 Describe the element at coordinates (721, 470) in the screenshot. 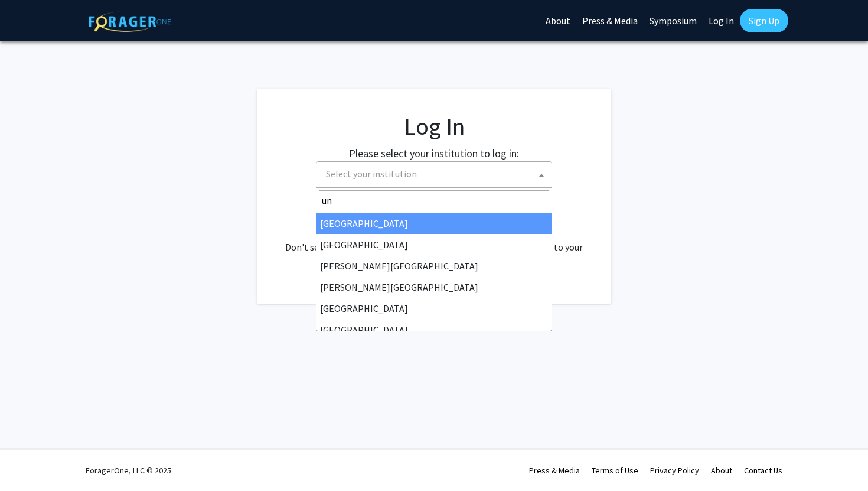

I see `a: About` at that location.